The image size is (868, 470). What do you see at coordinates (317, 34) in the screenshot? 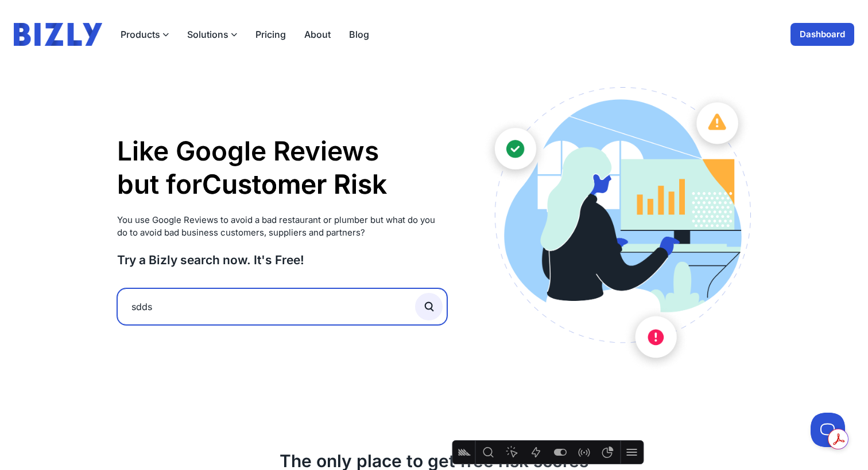
I see `a: About` at bounding box center [317, 34].